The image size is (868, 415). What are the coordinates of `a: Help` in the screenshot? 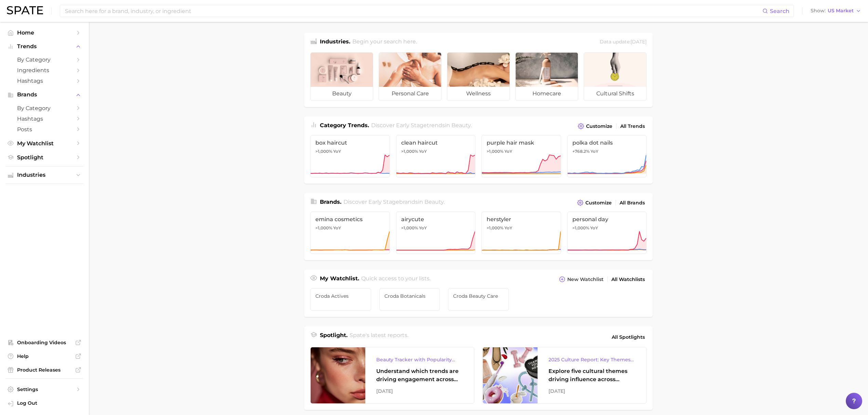 It's located at (45, 356).